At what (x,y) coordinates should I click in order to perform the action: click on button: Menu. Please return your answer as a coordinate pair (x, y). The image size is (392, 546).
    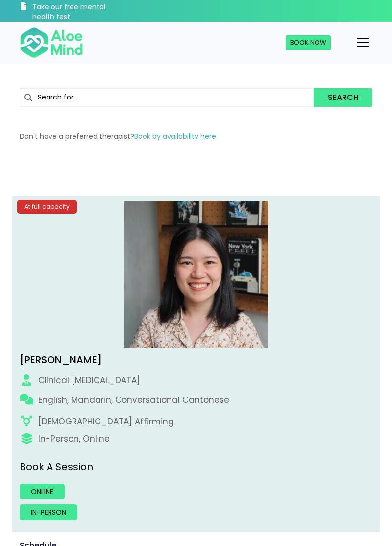
    Looking at the image, I should click on (363, 42).